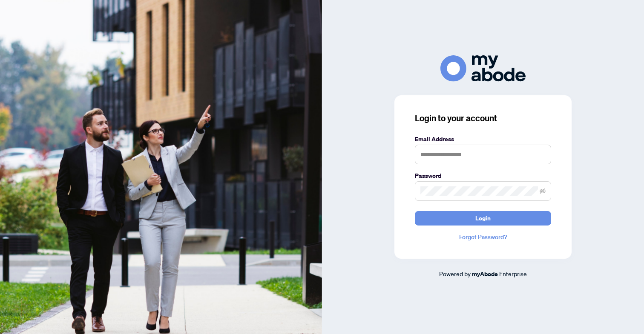 The width and height of the screenshot is (644, 334). I want to click on h3: Login to your account, so click(483, 118).